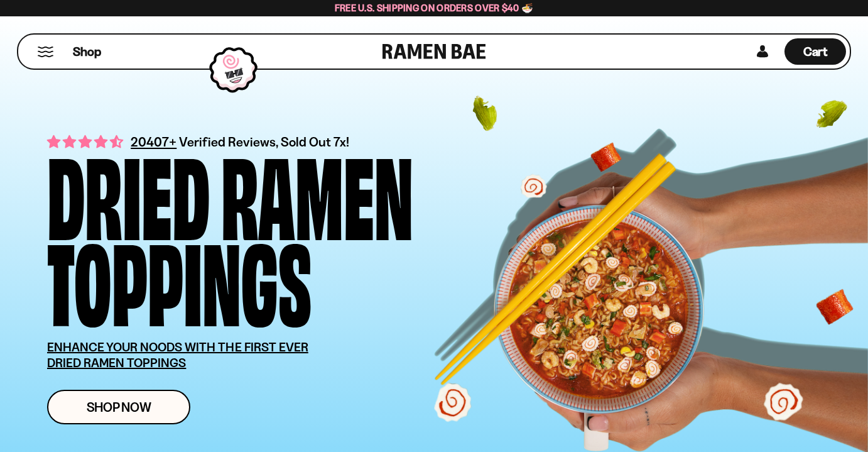 This screenshot has height=452, width=868. I want to click on span: Shop Now, so click(119, 407).